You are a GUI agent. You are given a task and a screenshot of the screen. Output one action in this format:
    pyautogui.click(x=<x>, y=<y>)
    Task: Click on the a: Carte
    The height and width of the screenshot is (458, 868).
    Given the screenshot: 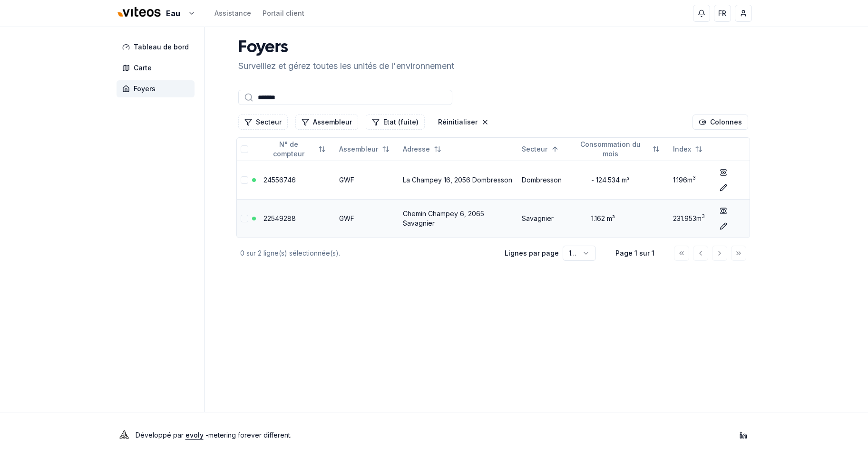 What is the action you would take?
    pyautogui.click(x=158, y=68)
    